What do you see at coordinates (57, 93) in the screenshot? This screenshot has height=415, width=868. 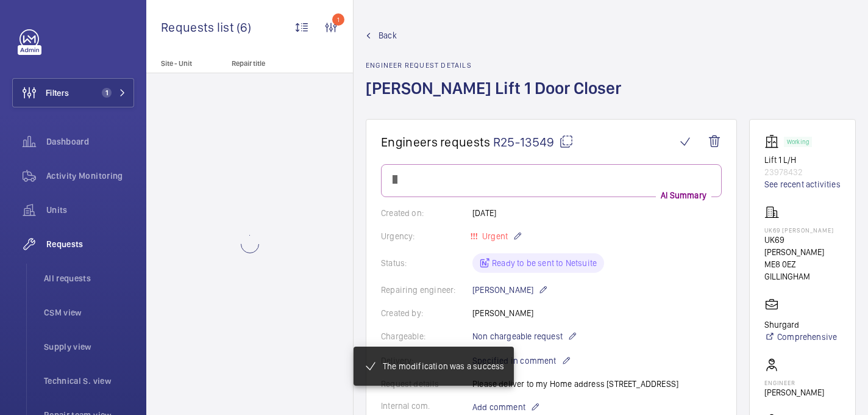 I see `span: Filters` at bounding box center [57, 93].